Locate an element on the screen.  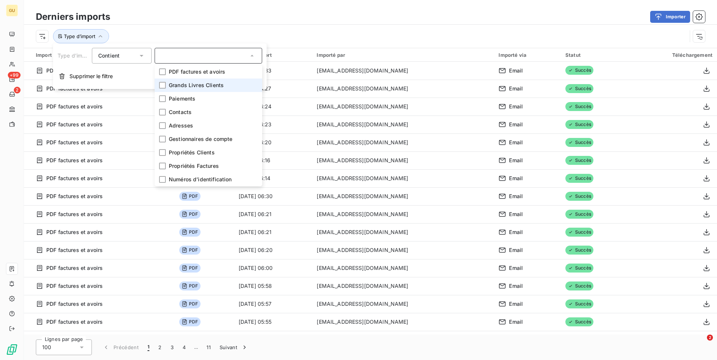
span: Contacts is located at coordinates (180, 112).